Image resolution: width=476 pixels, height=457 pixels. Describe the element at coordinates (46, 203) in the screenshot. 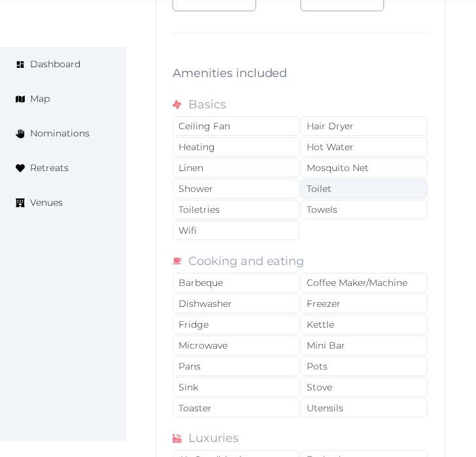

I see `span: Venues` at that location.